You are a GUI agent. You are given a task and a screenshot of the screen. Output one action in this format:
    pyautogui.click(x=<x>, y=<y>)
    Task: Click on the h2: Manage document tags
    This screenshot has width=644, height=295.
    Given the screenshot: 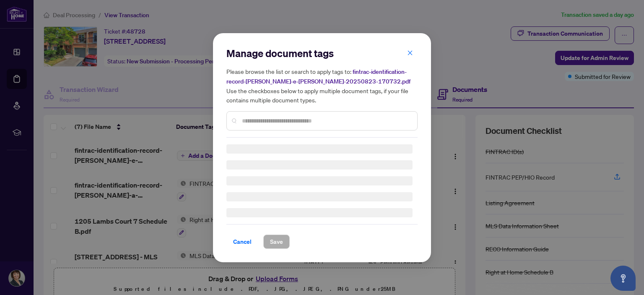 What is the action you would take?
    pyautogui.click(x=322, y=53)
    